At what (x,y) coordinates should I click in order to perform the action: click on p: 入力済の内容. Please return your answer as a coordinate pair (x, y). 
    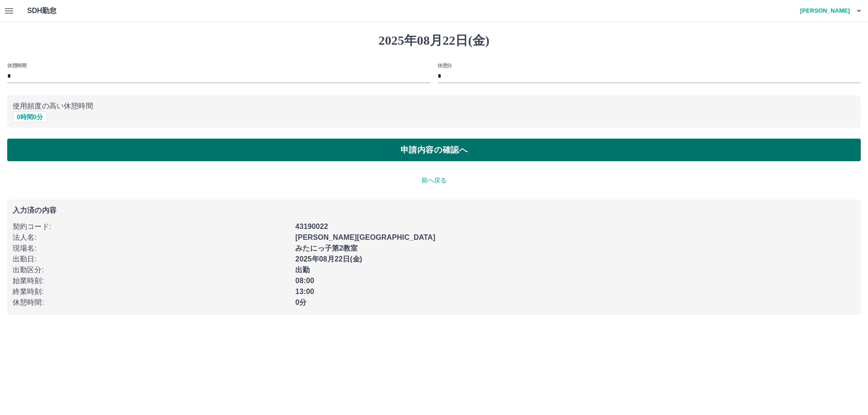
    Looking at the image, I should click on (434, 211).